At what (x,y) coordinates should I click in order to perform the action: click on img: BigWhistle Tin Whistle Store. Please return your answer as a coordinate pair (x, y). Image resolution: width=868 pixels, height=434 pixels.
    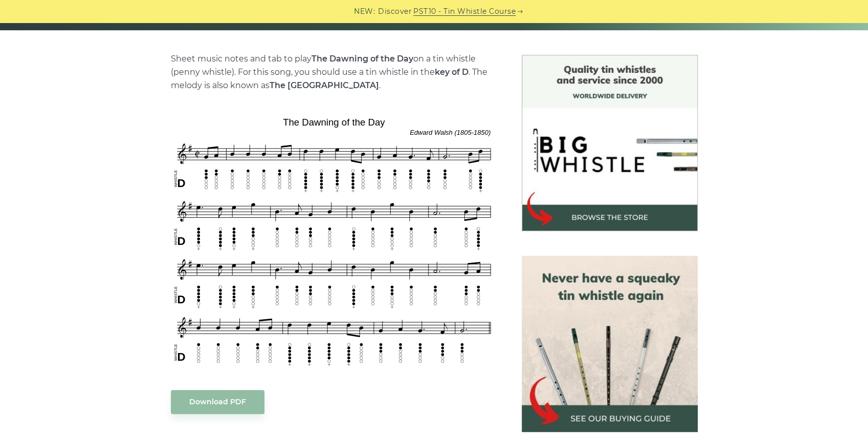
    Looking at the image, I should click on (610, 143).